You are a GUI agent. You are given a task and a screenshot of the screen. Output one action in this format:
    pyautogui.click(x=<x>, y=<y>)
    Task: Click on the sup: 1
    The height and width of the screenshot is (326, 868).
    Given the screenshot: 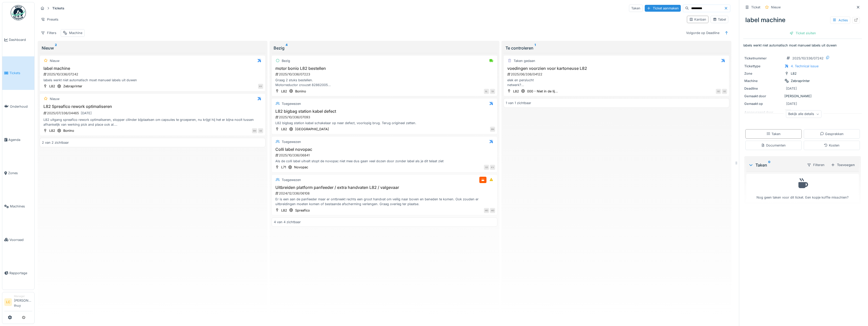 What is the action you would take?
    pyautogui.click(x=535, y=48)
    